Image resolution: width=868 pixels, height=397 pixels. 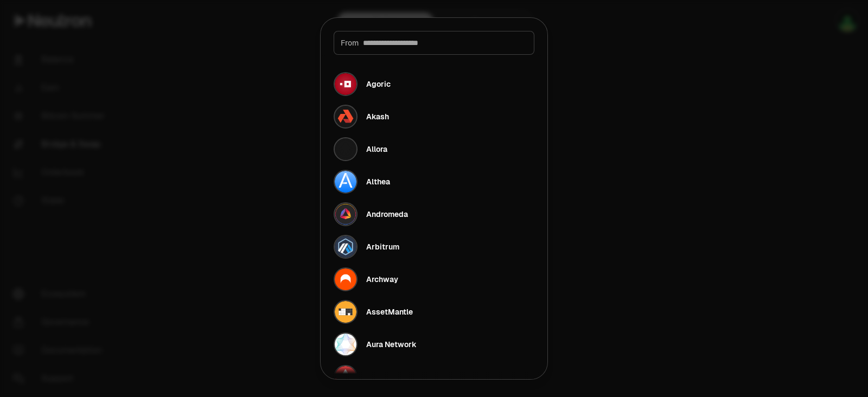 I want to click on img: Agoric Logo, so click(x=346, y=85).